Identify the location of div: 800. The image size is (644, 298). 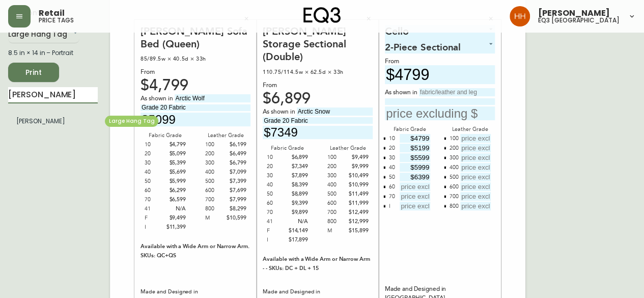
(216, 209).